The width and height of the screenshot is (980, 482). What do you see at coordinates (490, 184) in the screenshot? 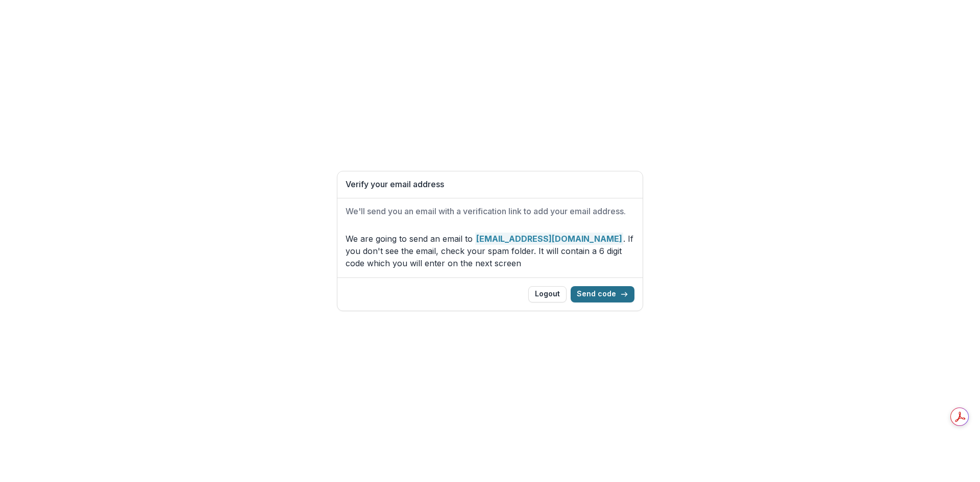
I see `h1: Verify your email address` at bounding box center [490, 184].